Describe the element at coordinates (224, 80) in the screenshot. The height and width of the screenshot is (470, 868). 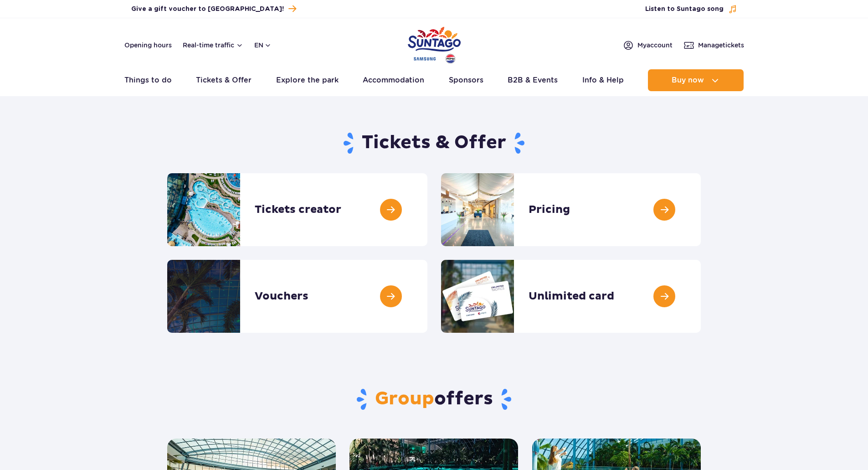
I see `a: Tickets & Offer` at that location.